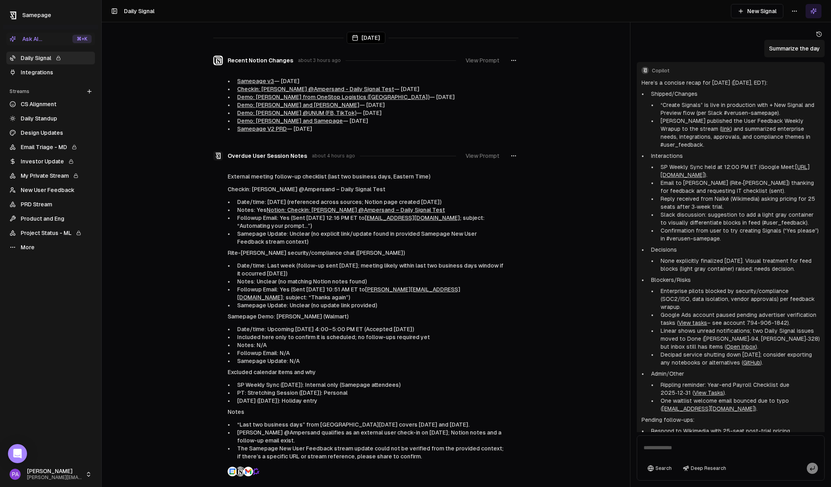 This screenshot has height=487, width=831. Describe the element at coordinates (739, 404) in the screenshot. I see `li: One waitlist welcome email bounced due to typo ( ).` at that location.